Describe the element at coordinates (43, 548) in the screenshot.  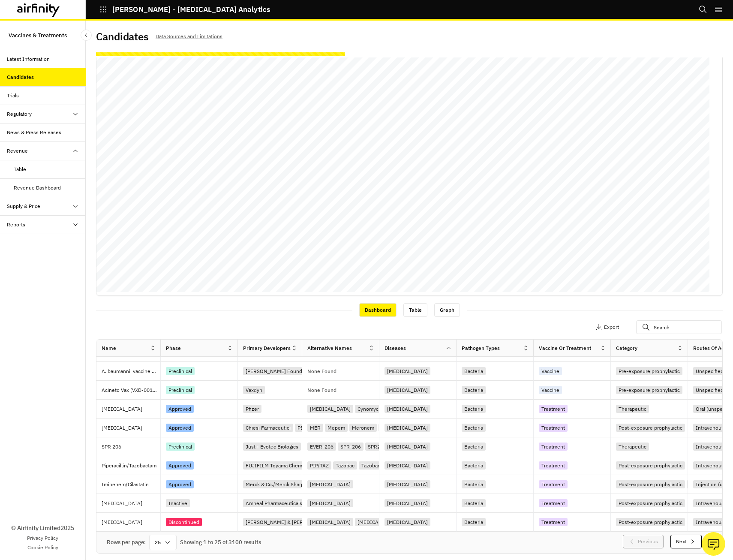
I see `a: Cookie Policy` at that location.